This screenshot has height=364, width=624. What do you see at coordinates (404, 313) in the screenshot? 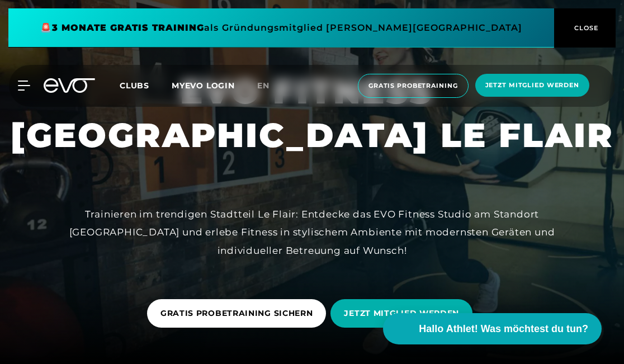
I see `a: JETZT MITGLIED WERDEN` at bounding box center [404, 313].